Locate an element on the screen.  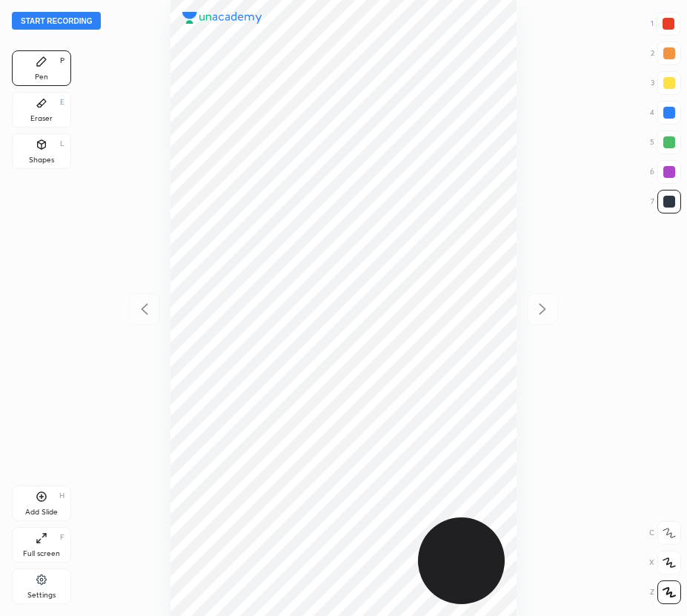
div: 1 is located at coordinates (665, 24).